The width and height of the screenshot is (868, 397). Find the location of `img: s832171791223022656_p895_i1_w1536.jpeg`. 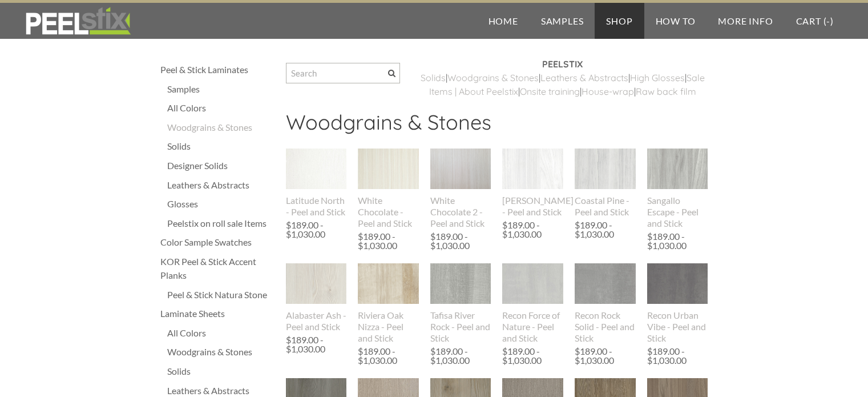

img: s832171791223022656_p895_i1_w1536.jpeg is located at coordinates (532, 283).